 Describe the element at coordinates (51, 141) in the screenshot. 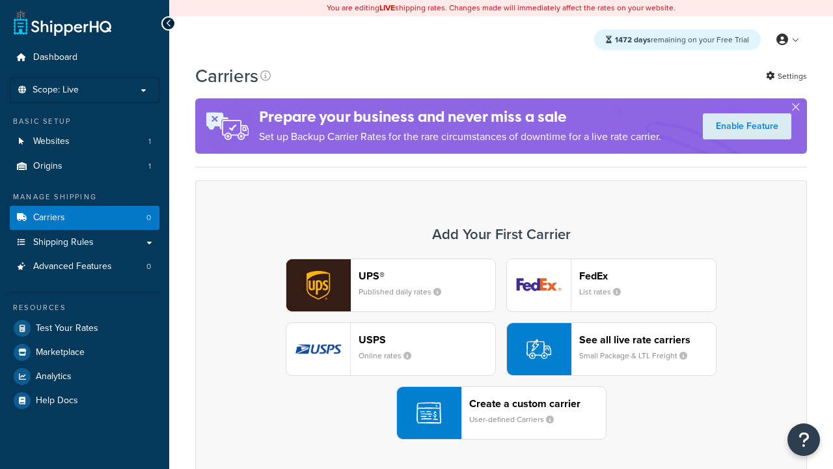

I see `span: Websites` at that location.